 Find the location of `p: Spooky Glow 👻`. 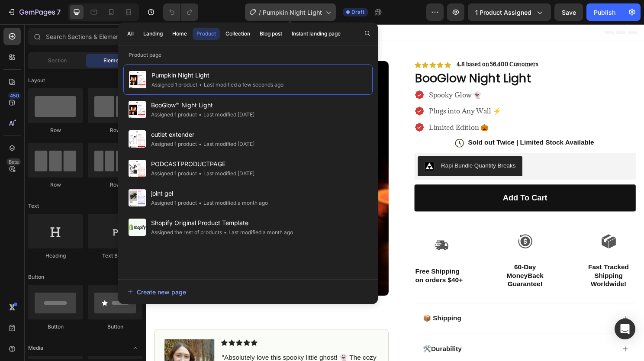

p: Spooky Glow 👻 is located at coordinates (333, 73).